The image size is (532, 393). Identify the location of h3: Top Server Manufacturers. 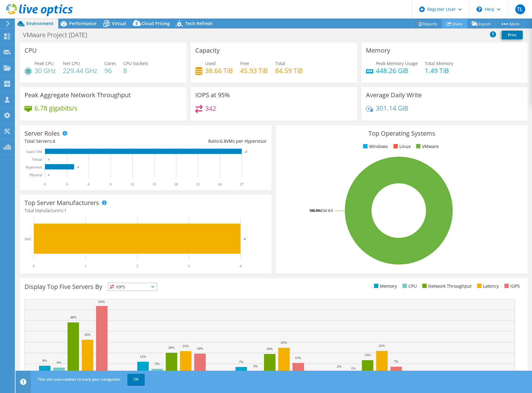
(62, 203).